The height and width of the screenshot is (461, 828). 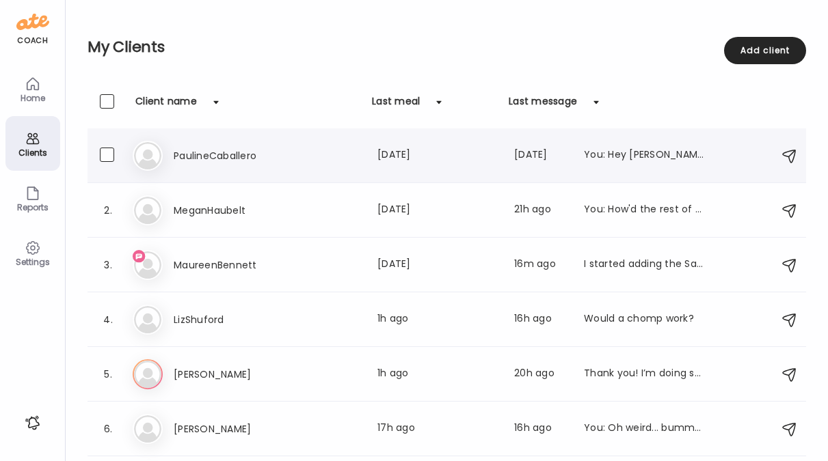 I want to click on div: I started adding the Sakara fiber super powder early in method. Maybe in week two. I was asking a..., so click(x=644, y=265).